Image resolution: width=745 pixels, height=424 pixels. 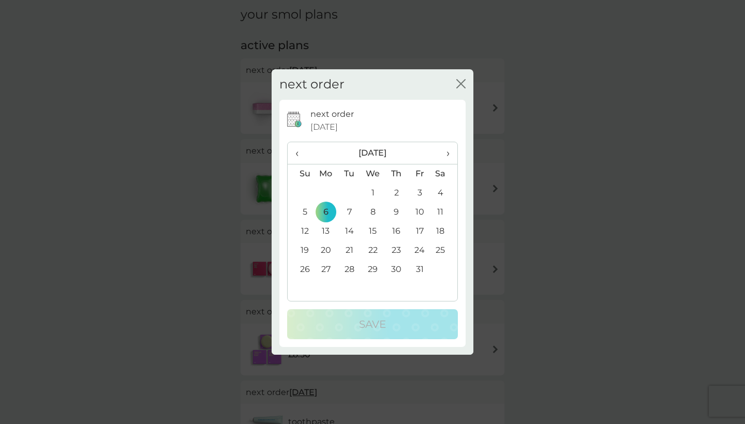 I want to click on th: Th, so click(x=396, y=174).